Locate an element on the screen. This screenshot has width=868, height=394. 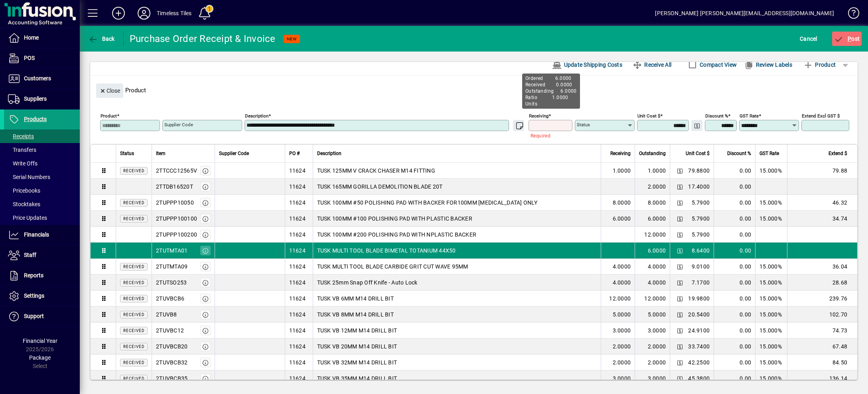
span: Item is located at coordinates (161, 153).